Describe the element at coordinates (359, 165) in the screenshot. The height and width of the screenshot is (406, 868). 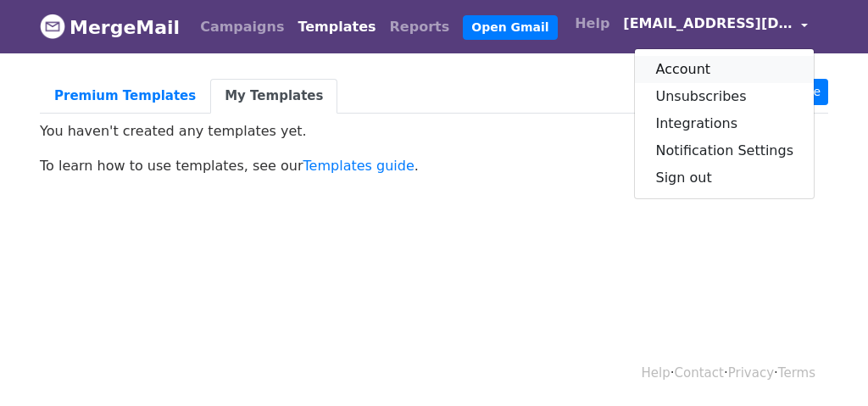
I see `a: Templates guide` at that location.